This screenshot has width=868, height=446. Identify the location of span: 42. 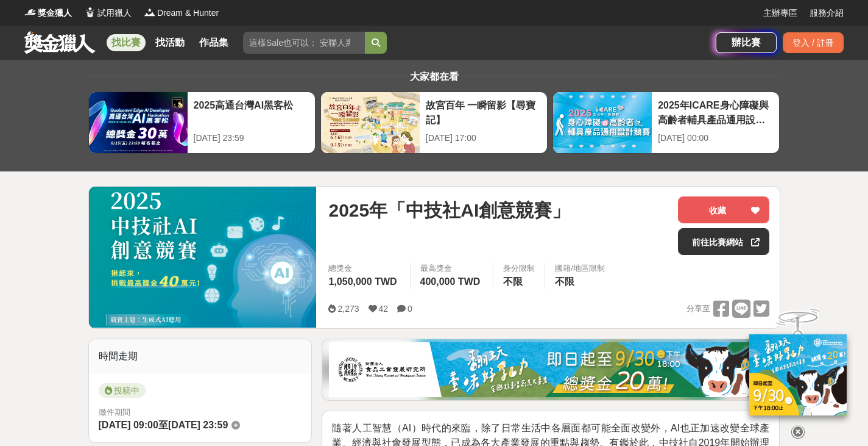
(384, 308).